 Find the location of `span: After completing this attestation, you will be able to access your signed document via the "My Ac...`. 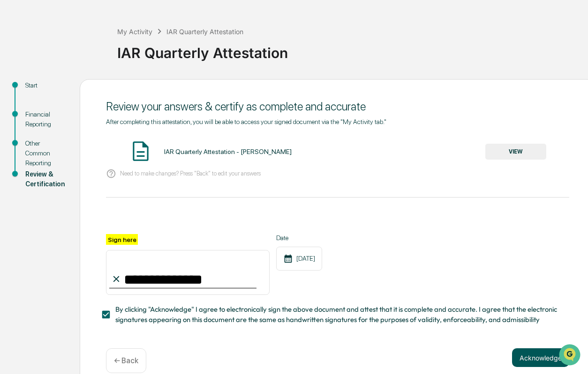

span: After completing this attestation, you will be able to access your signed document via the "My Ac... is located at coordinates (246, 122).